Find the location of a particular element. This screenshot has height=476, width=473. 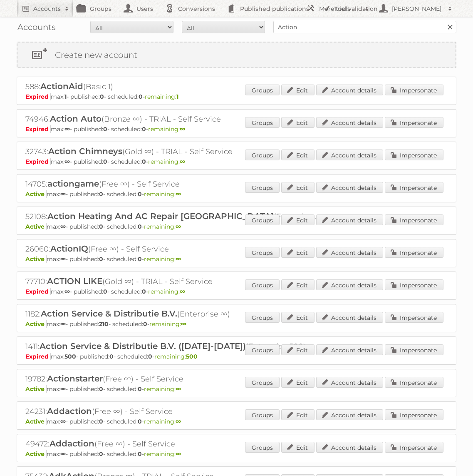

h2: 14705: (Free ∞) - Self Service is located at coordinates (171, 184).